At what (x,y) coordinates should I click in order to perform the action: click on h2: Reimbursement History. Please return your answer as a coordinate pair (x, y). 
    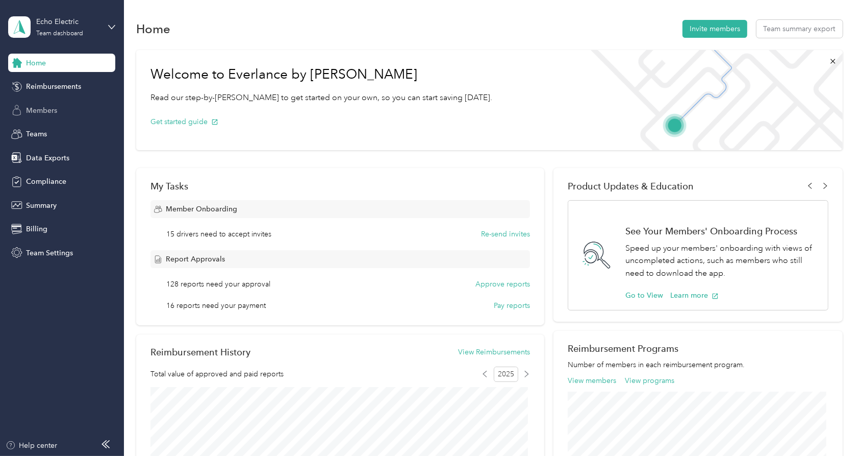
    Looking at the image, I should click on (201, 352).